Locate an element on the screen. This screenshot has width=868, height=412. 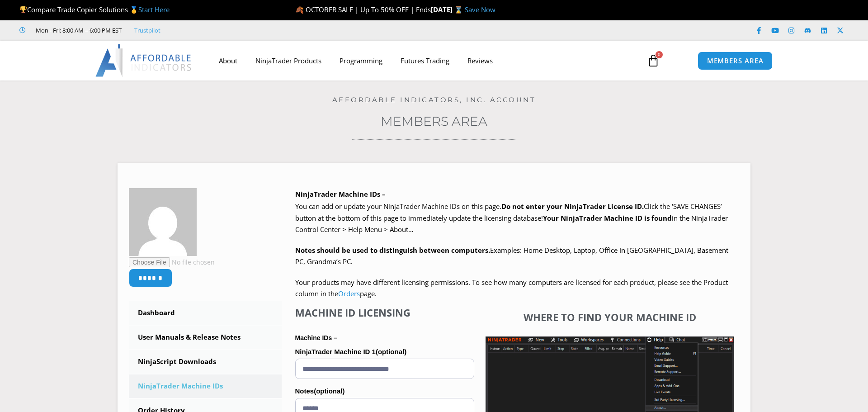
strong: Your NinjaTrader Machine ID is found is located at coordinates (607, 218).